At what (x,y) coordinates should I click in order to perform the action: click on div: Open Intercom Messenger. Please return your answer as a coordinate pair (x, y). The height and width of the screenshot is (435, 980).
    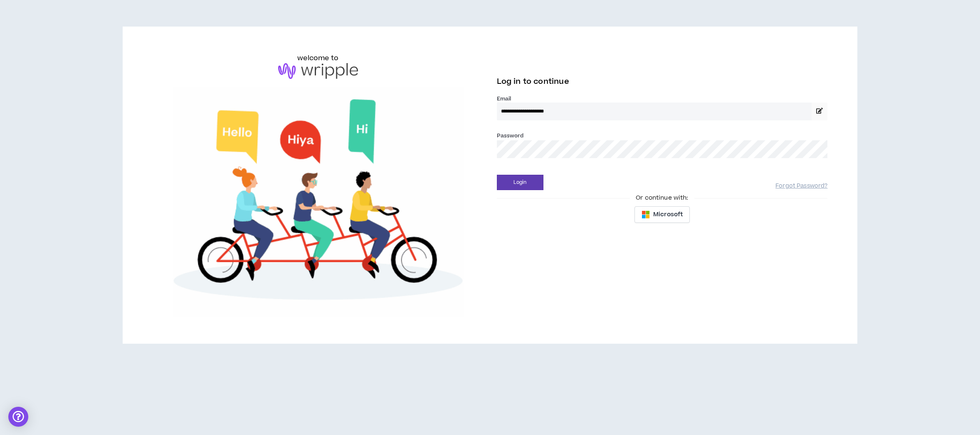
    Looking at the image, I should click on (18, 417).